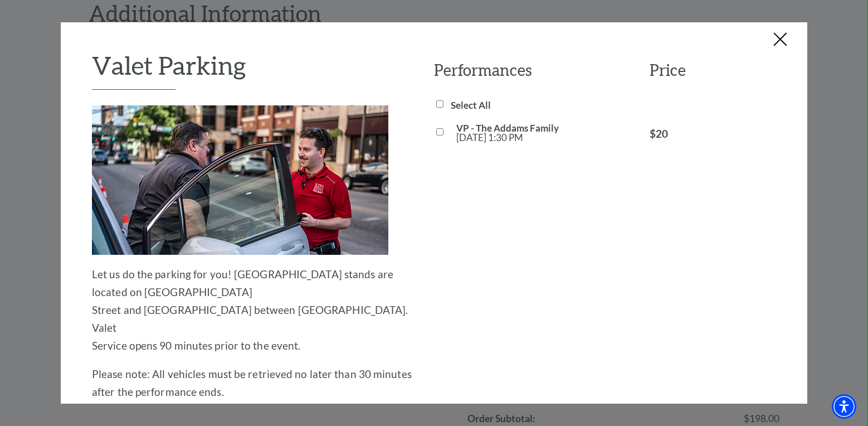  What do you see at coordinates (254, 383) in the screenshot?
I see `p: Please note: All vehicles must be retrieved no later than 30 minutes after the performance ends.` at bounding box center [254, 383].